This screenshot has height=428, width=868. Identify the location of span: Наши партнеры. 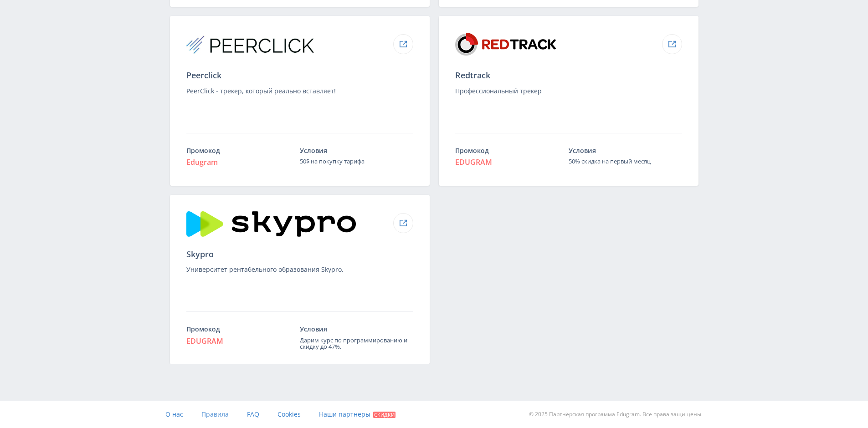
(344, 414).